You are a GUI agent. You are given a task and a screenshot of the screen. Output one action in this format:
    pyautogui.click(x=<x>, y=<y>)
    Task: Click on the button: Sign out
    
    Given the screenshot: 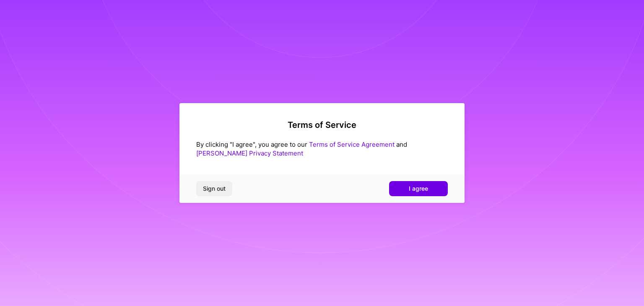 What is the action you would take?
    pyautogui.click(x=214, y=188)
    